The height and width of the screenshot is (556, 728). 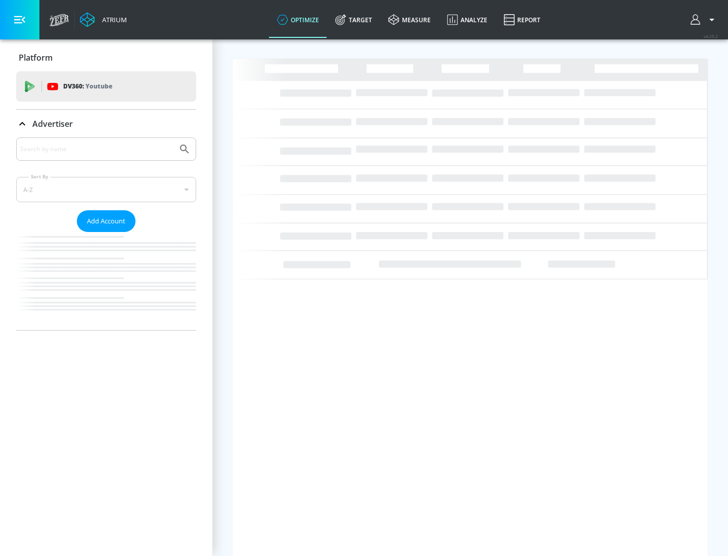 What do you see at coordinates (409, 20) in the screenshot?
I see `a: measure` at bounding box center [409, 20].